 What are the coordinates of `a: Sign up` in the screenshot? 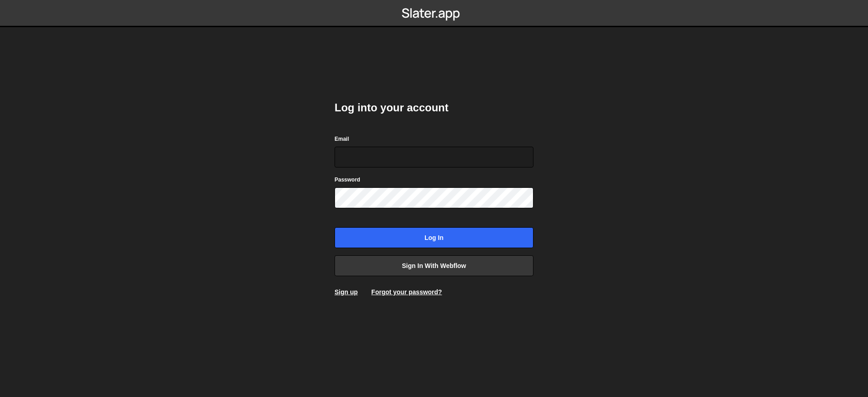 It's located at (346, 292).